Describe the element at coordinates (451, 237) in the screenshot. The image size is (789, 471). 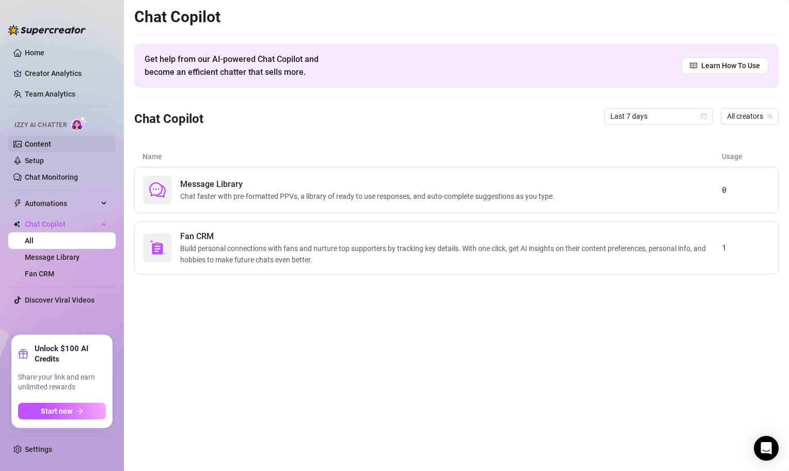
I see `span: Fan CRM` at that location.